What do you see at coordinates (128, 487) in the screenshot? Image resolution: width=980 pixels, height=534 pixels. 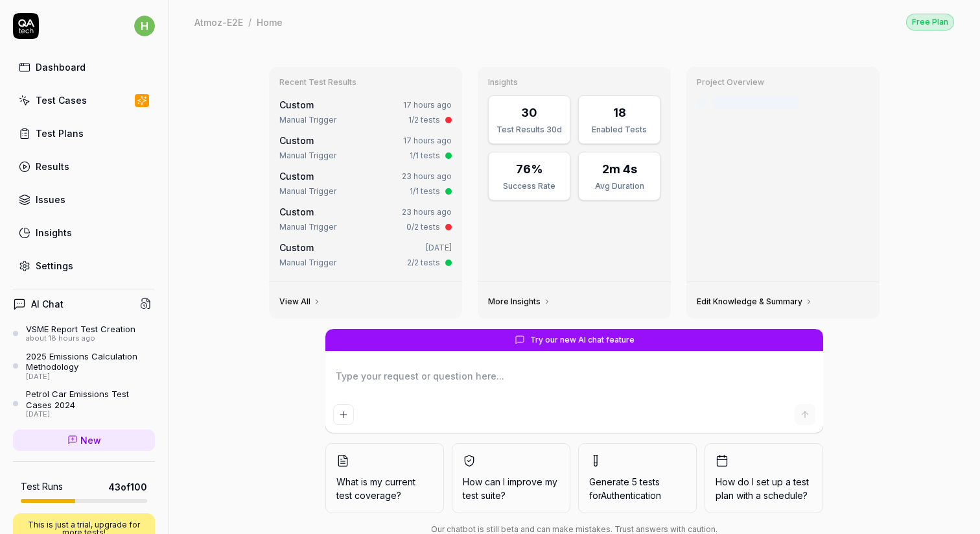 I see `span: 43 of 100` at bounding box center [128, 487].